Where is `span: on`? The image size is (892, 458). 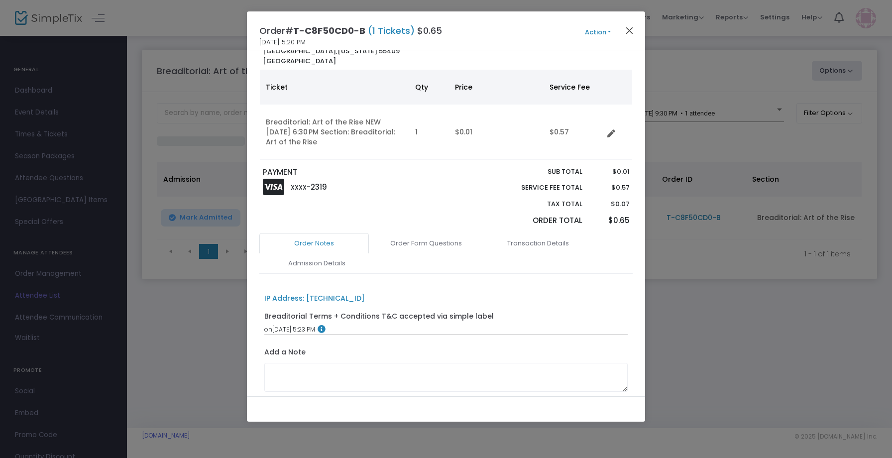 span: on is located at coordinates (268, 329).